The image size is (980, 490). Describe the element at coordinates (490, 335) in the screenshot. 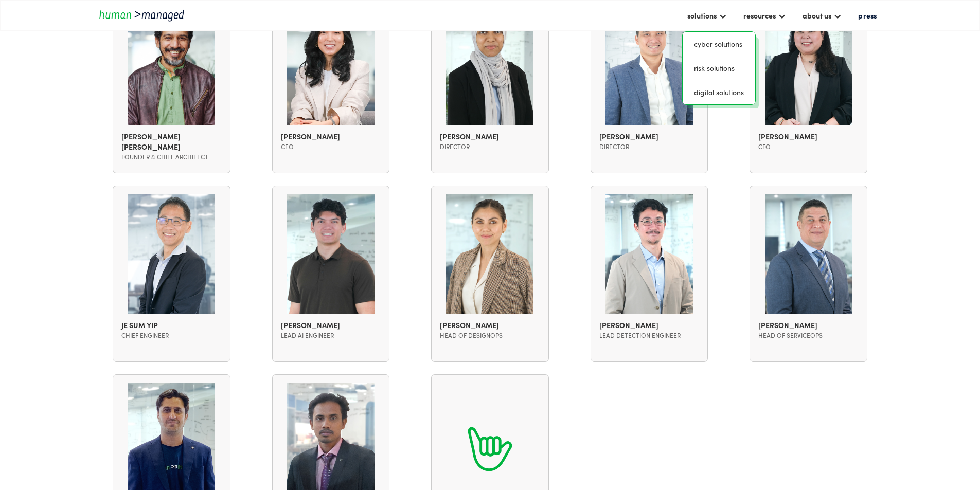

I see `div: Head of designops` at that location.